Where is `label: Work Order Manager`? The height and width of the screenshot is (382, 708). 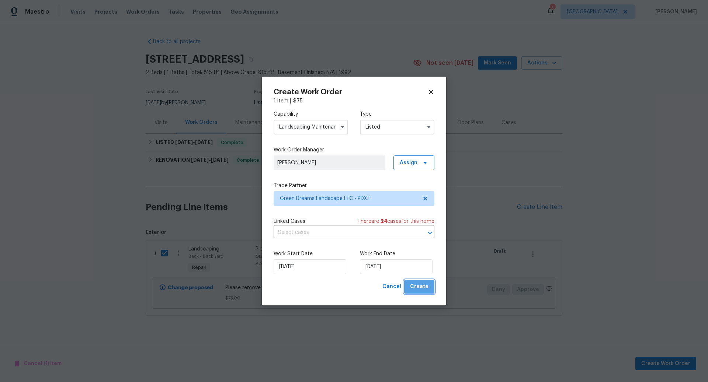 label: Work Order Manager is located at coordinates (354, 150).